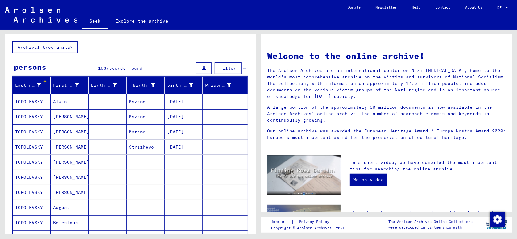  I want to click on font: DE, so click(500, 7).